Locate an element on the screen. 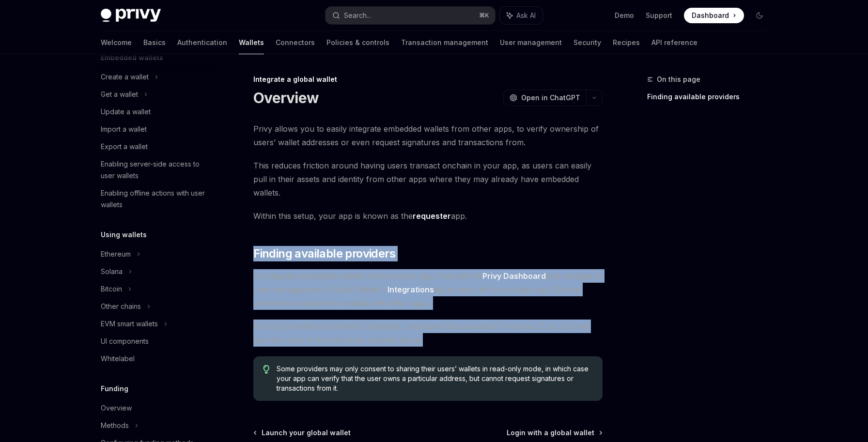 This screenshot has height=442, width=868. h5: Using wallets is located at coordinates (124, 235).